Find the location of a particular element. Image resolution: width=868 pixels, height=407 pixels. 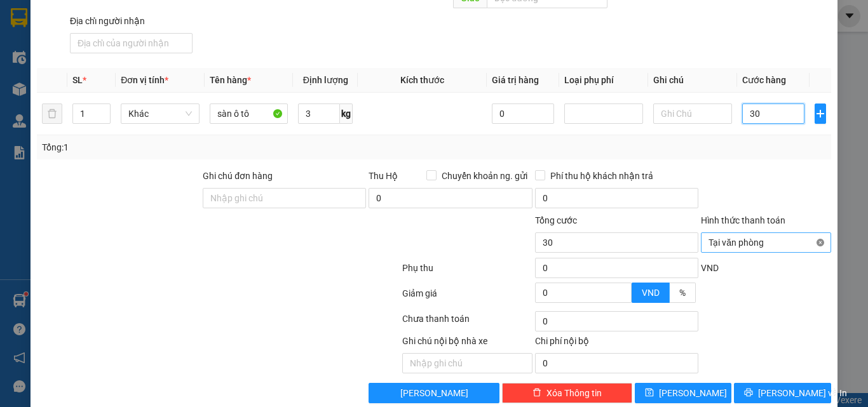

span: save is located at coordinates (649, 393).